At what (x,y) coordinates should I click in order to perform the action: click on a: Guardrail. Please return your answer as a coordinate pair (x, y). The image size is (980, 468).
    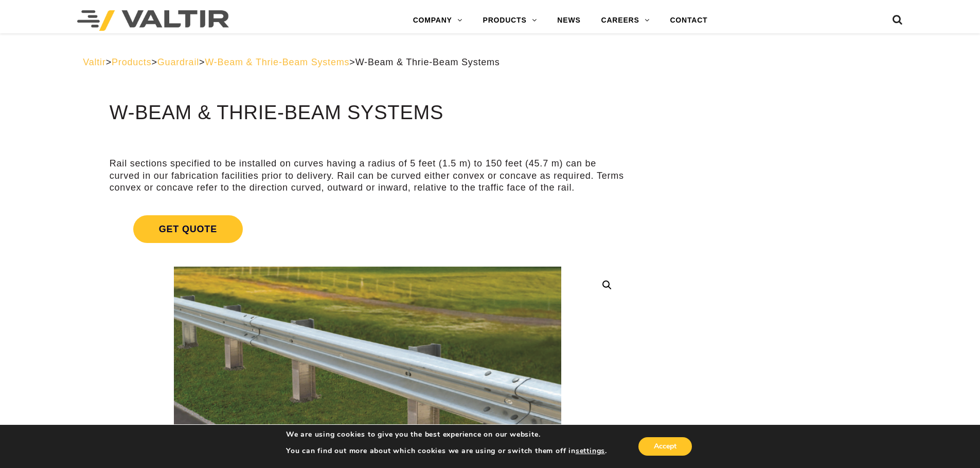
    Looking at the image, I should click on (178, 62).